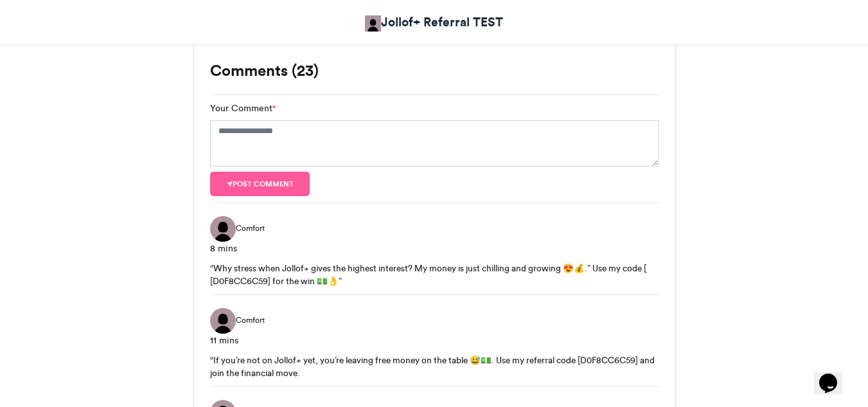  Describe the element at coordinates (260, 184) in the screenshot. I see `button: Post comment` at that location.